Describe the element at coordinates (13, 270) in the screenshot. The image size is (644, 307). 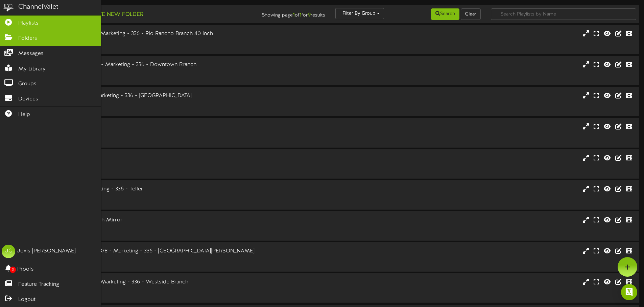
I see `span: 0` at that location.